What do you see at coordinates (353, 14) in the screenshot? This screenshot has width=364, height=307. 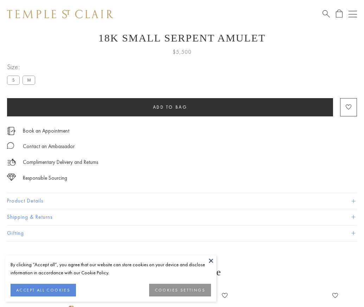 I see `button: Open navigation` at bounding box center [353, 14].